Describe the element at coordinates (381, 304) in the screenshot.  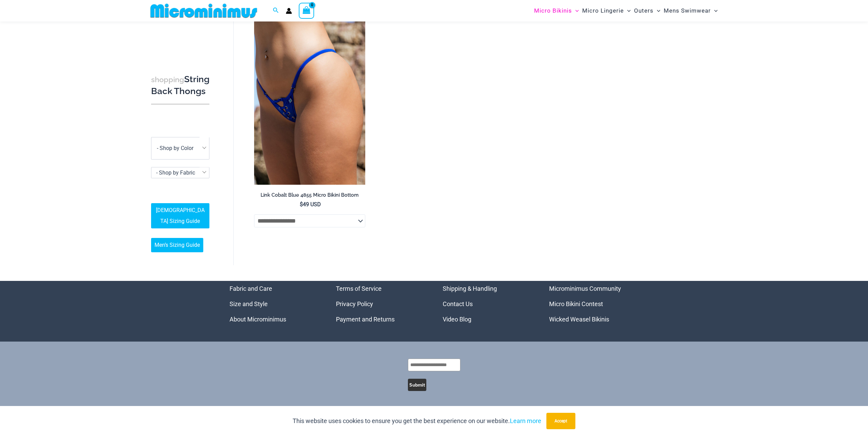
I see `aside: Footer Widget 2` at that location.